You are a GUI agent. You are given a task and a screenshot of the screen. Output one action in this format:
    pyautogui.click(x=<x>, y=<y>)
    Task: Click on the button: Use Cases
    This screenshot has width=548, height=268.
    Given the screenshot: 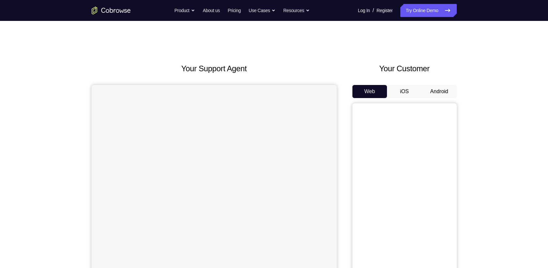 What is the action you would take?
    pyautogui.click(x=262, y=10)
    